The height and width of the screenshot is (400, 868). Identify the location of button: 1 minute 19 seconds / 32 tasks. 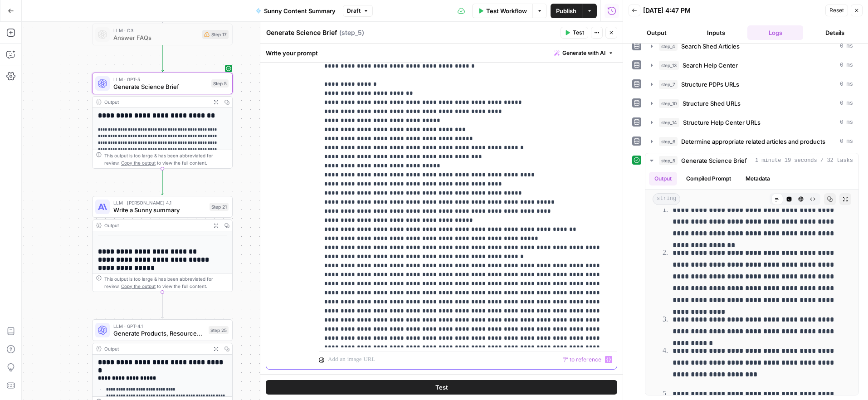
(751, 161).